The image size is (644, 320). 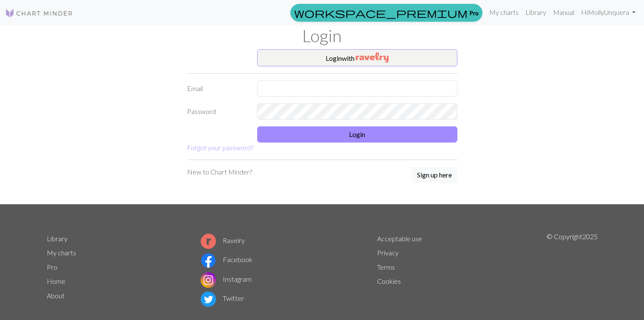 What do you see at coordinates (357, 58) in the screenshot?
I see `button: Loginwith` at bounding box center [357, 58].